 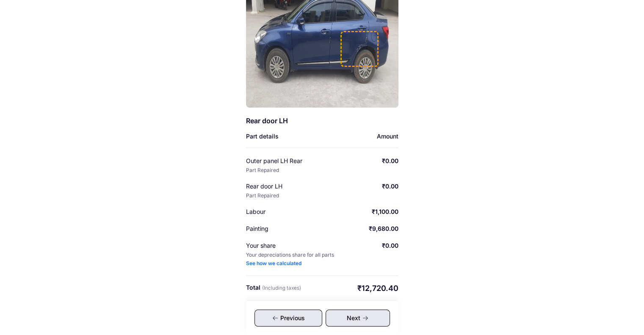 What do you see at coordinates (273, 263) in the screenshot?
I see `div: See how we calculated` at bounding box center [273, 263].